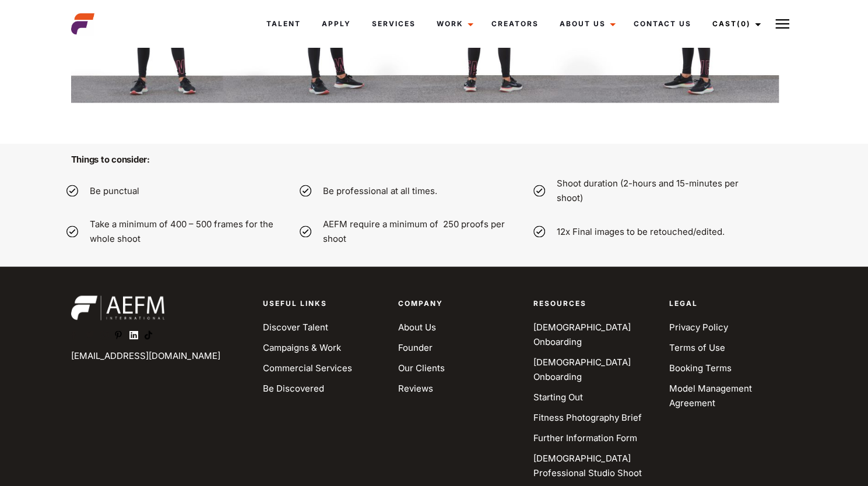 This screenshot has width=868, height=486. What do you see at coordinates (118, 307) in the screenshot?
I see `img: aefm-brand-22-white.png` at bounding box center [118, 307].